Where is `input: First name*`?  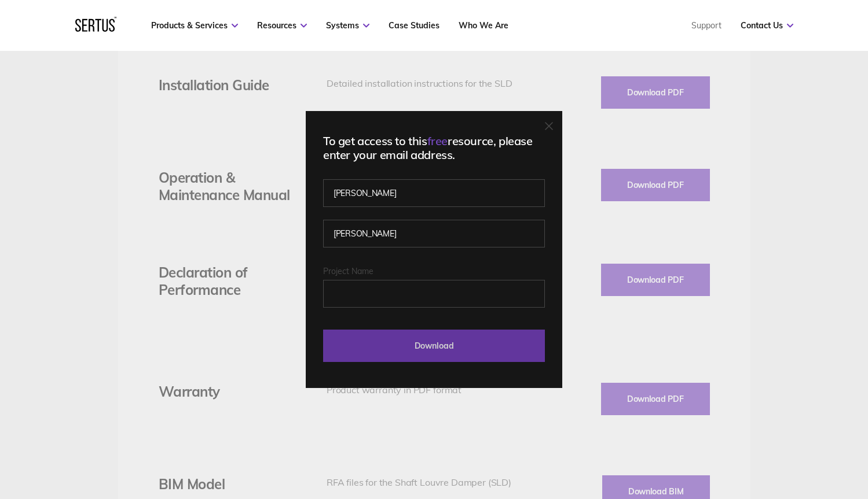
input: First name* is located at coordinates (434, 193).